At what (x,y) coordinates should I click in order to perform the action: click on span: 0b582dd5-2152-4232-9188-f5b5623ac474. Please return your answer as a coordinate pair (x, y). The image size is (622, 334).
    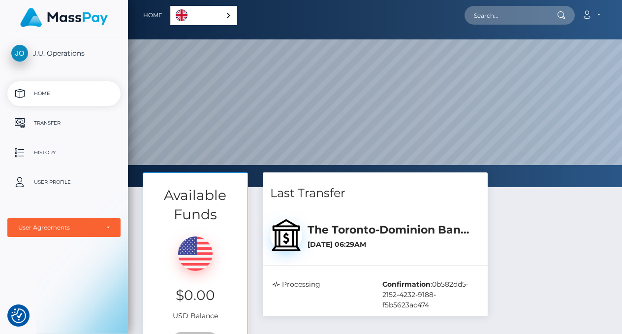
    Looking at the image, I should click on (425, 294).